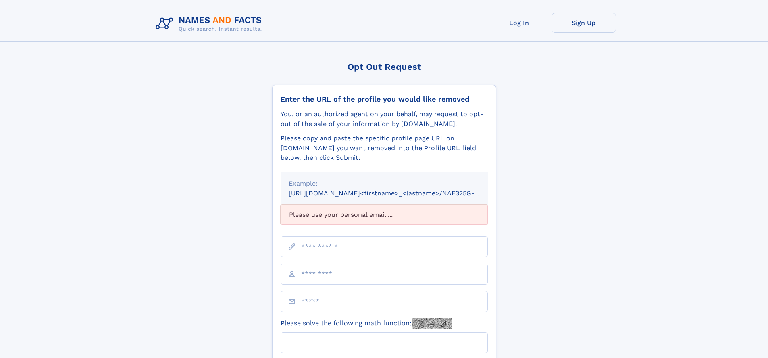 This screenshot has width=768, height=358. Describe the element at coordinates (520, 23) in the screenshot. I see `a: Log In` at that location.